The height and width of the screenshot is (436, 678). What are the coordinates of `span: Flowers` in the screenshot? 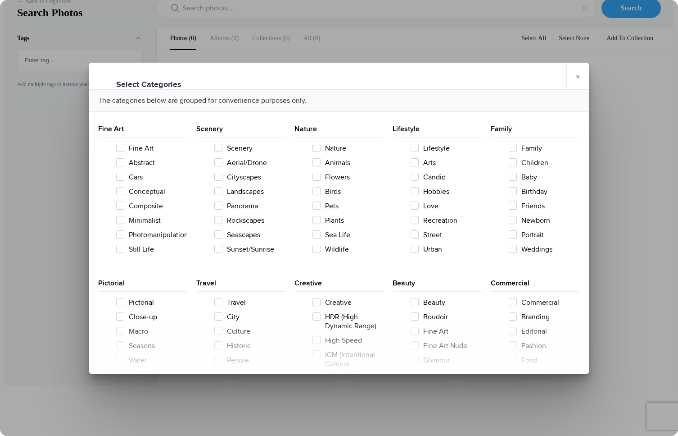 It's located at (353, 177).